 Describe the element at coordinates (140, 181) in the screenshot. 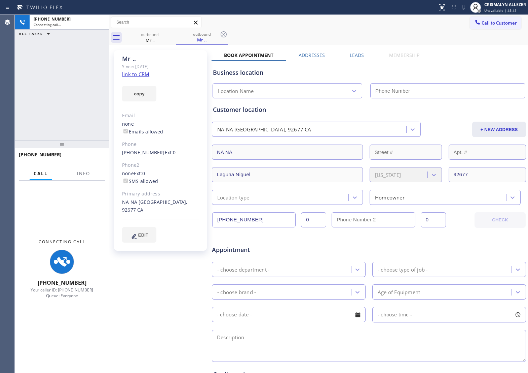

I see `label: SMS allowed` at that location.